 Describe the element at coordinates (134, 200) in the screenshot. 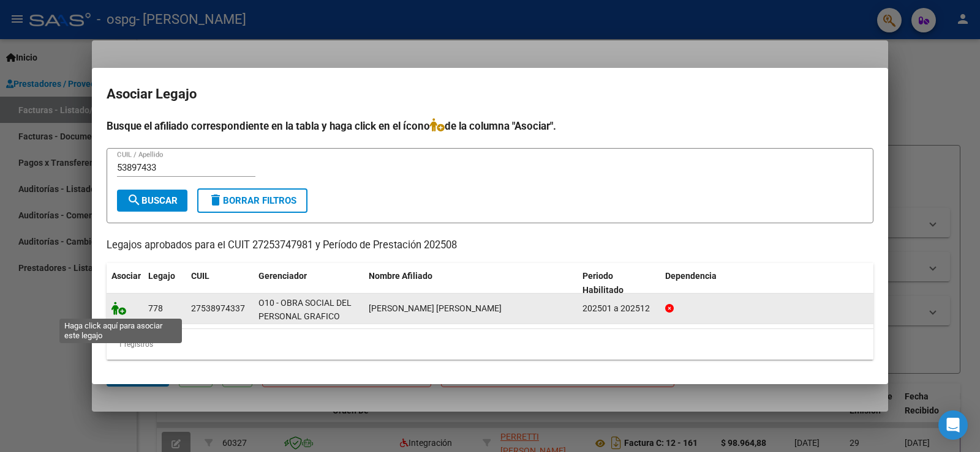

I see `mat-icon: search` at that location.